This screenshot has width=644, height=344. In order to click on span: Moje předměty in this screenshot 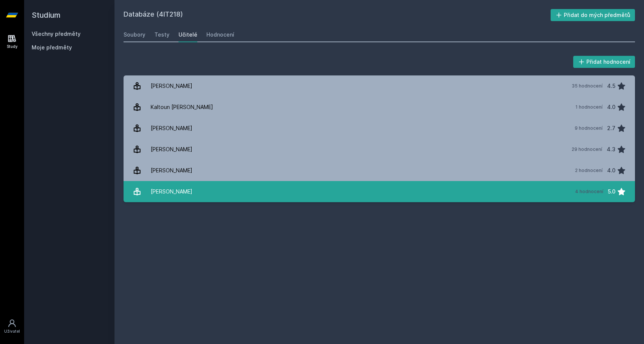, I will do `click(51, 47)`.